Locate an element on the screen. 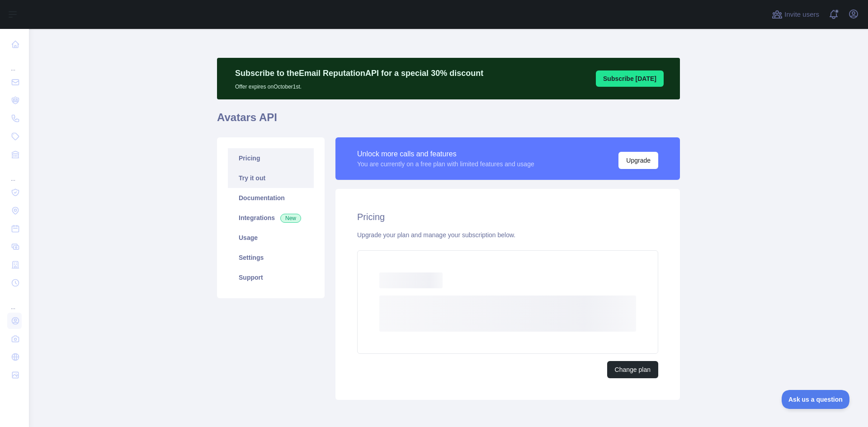  a: Try it out is located at coordinates (271, 178).